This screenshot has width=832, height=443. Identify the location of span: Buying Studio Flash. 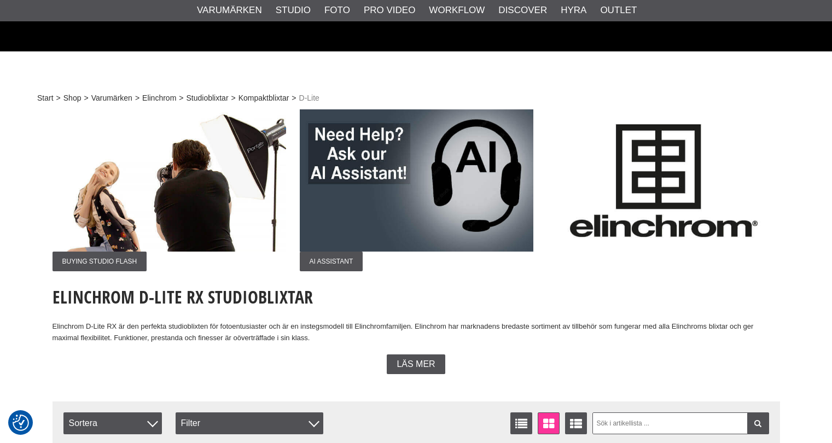
(100, 262).